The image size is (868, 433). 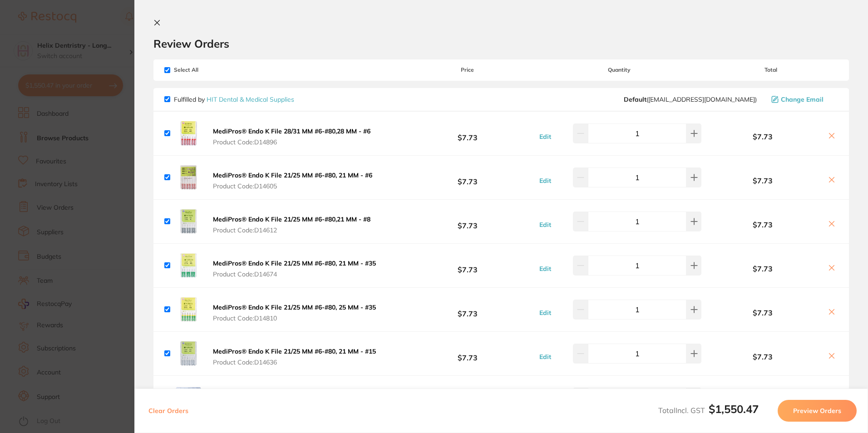 I want to click on span: Quantity, so click(x=619, y=70).